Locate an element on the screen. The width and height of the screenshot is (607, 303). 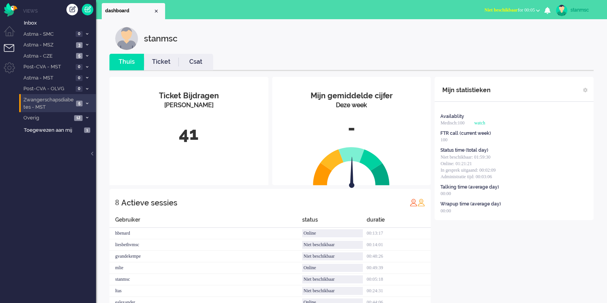
div: Ticket Bijdragen is located at coordinates (189, 96).